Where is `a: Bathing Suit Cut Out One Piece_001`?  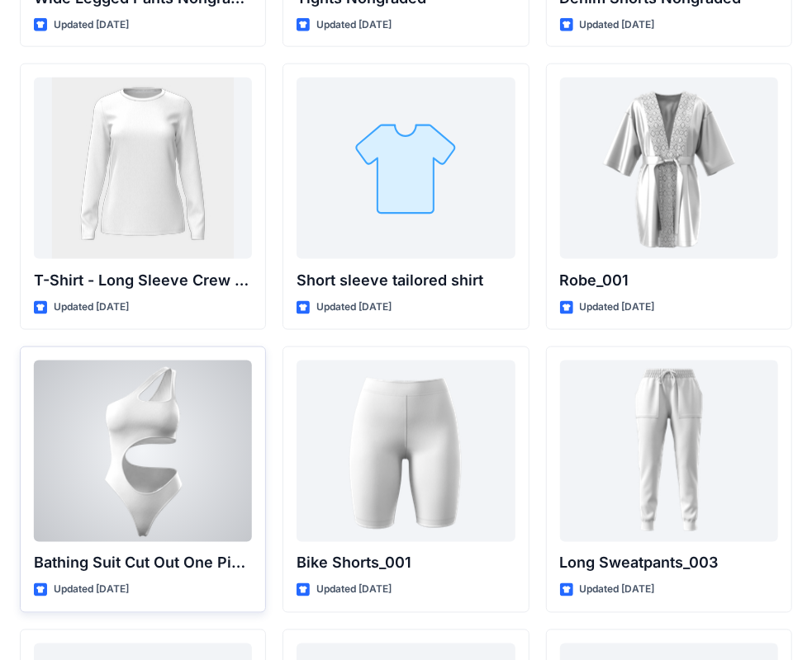 a: Bathing Suit Cut Out One Piece_001 is located at coordinates (143, 452).